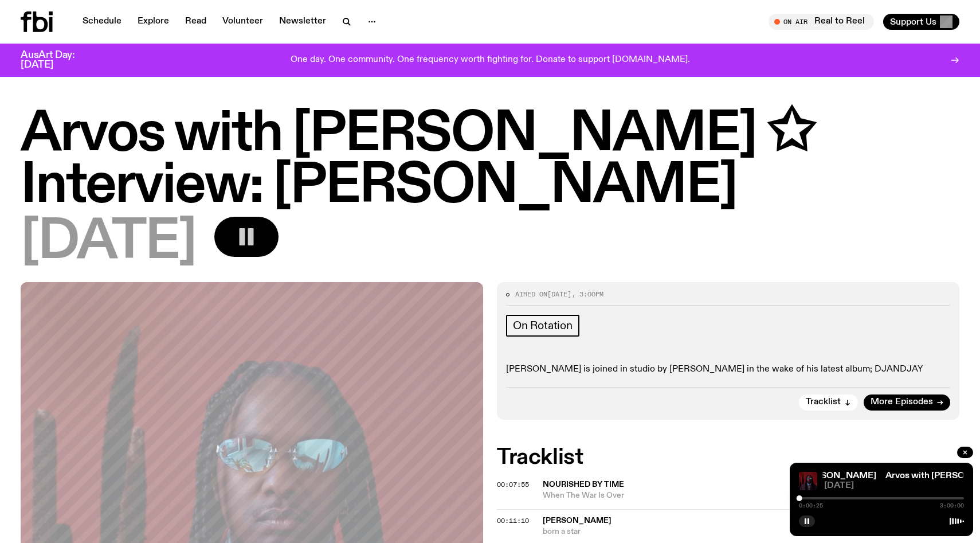  What do you see at coordinates (513, 485) in the screenshot?
I see `span: 00:07:55` at bounding box center [513, 485].